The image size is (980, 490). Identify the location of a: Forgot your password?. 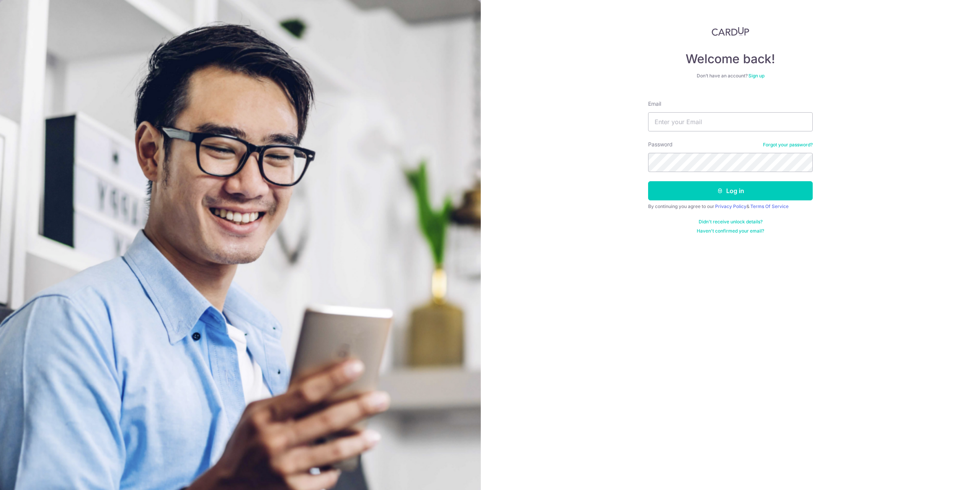
(788, 145).